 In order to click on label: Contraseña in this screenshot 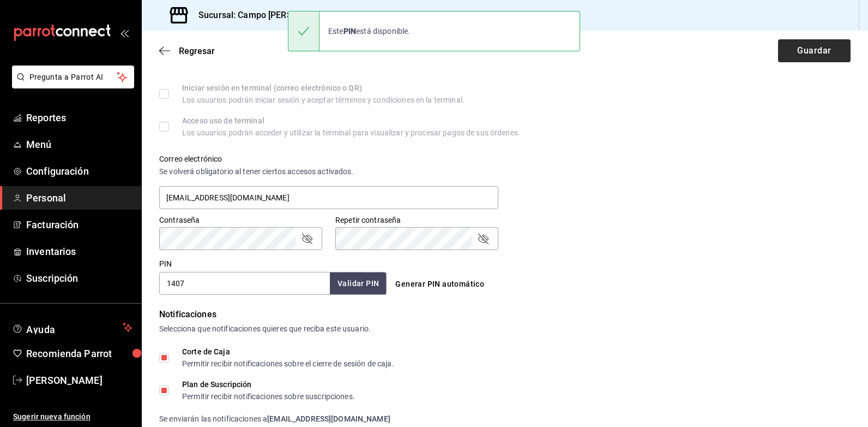, I will do `click(241, 220)`.